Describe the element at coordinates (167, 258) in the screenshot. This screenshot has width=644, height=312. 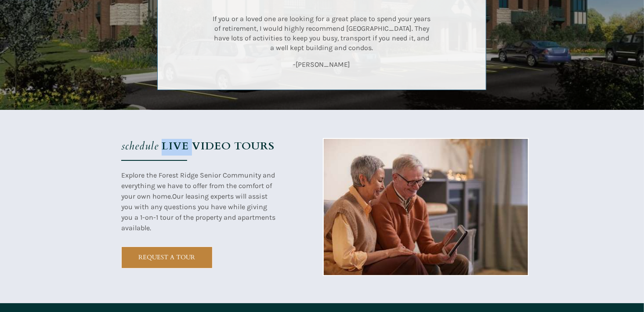
I see `a: REQUEST A TOUR` at that location.